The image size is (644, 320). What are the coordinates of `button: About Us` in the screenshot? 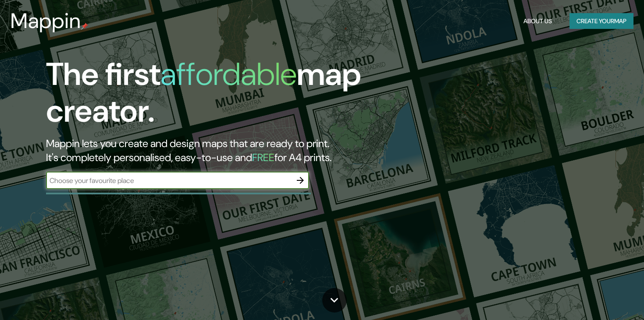 It's located at (537, 21).